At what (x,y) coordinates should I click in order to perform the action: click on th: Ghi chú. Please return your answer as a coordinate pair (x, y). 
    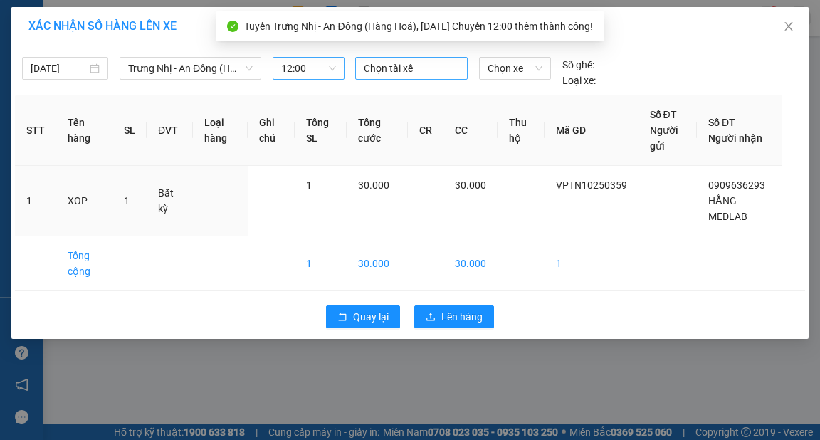
    Looking at the image, I should click on (271, 130).